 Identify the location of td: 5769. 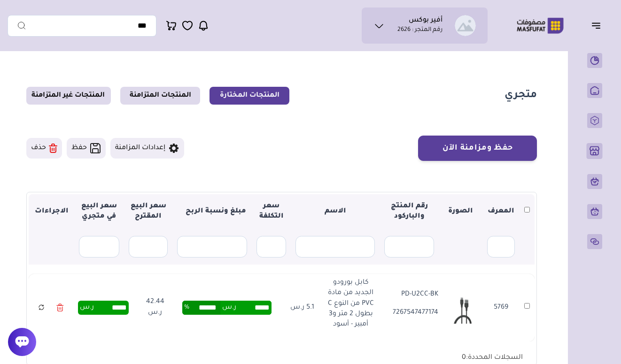
(501, 308).